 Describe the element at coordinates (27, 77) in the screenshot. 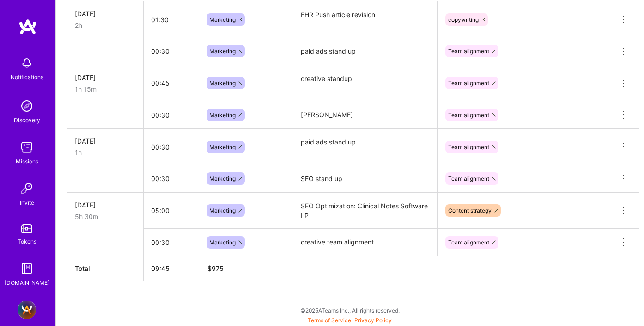

I see `div: Notifications` at that location.